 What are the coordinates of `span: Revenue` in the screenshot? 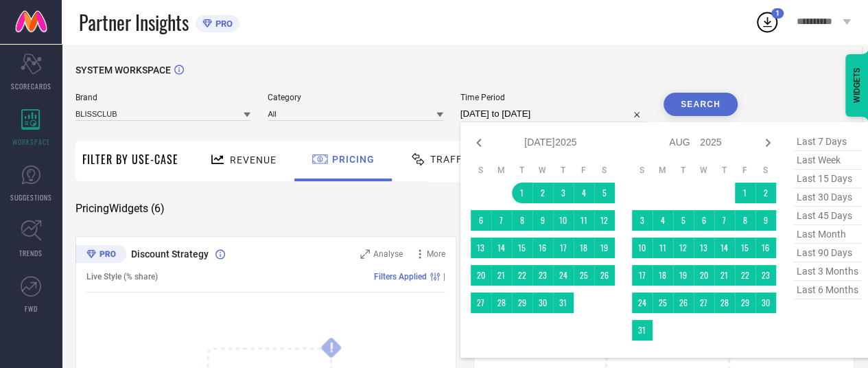 It's located at (254, 160).